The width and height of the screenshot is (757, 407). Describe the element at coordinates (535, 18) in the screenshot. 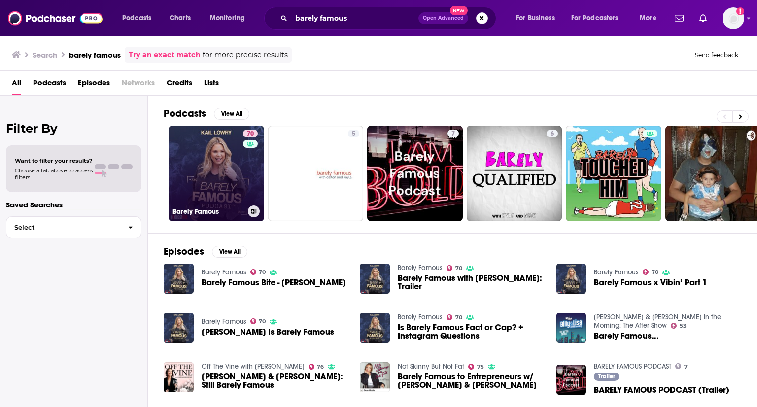

I see `span: For Business` at that location.